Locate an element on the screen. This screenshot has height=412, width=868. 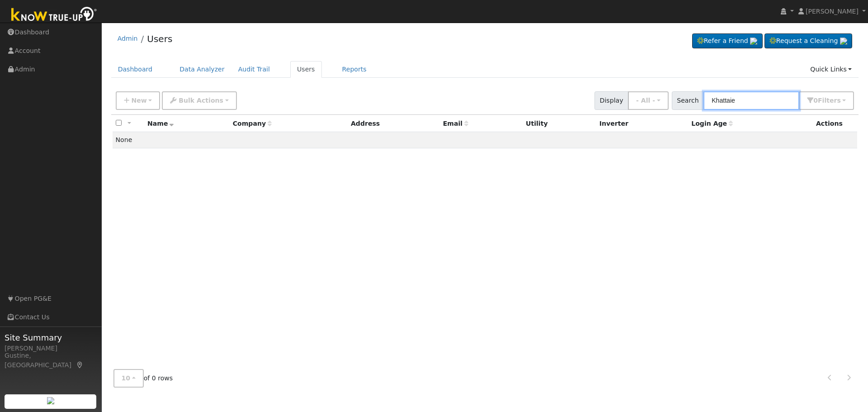
span: Site Summary is located at coordinates (51, 337).